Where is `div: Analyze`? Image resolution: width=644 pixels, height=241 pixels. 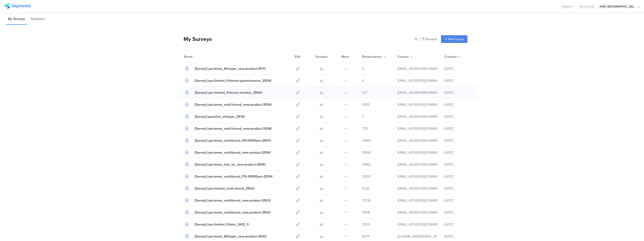
div: Analyze is located at coordinates (322, 57).